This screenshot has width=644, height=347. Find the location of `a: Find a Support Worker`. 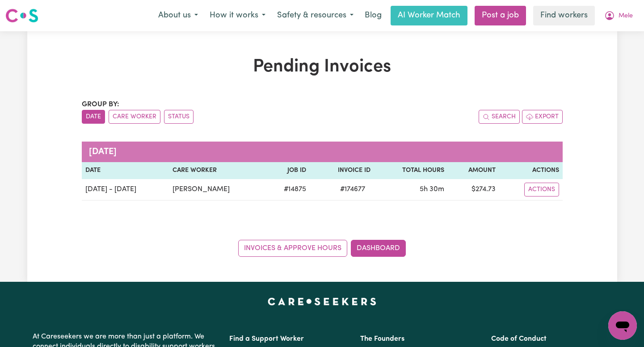

a: Find a Support Worker is located at coordinates (267, 339).